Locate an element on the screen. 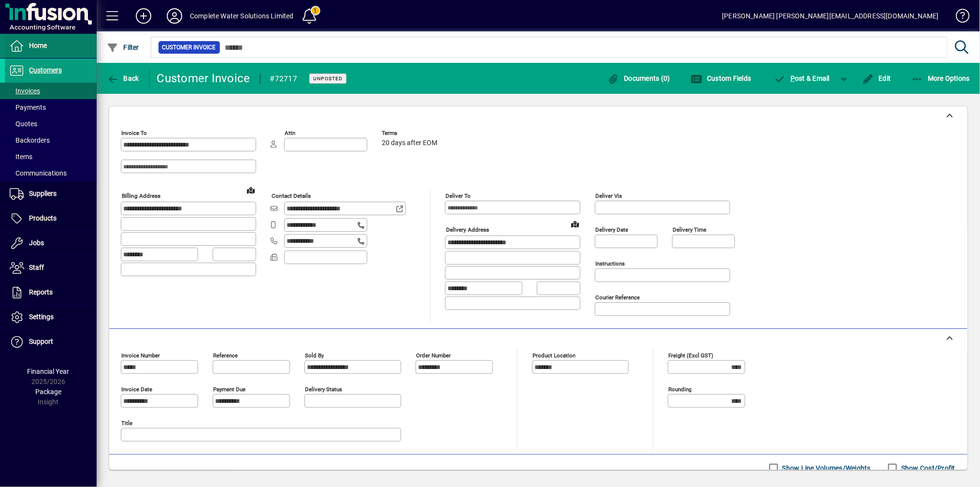  a: Invoices is located at coordinates (50, 91).